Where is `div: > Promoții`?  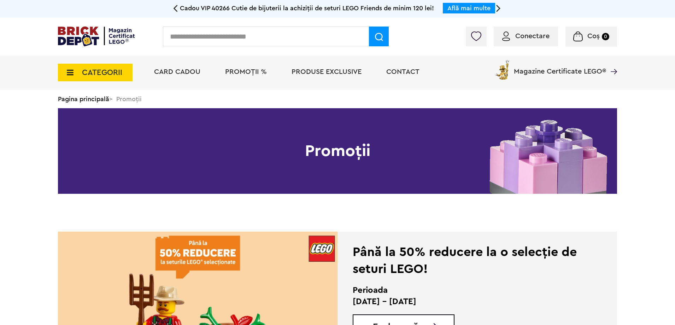 div: > Promoții is located at coordinates (337, 99).